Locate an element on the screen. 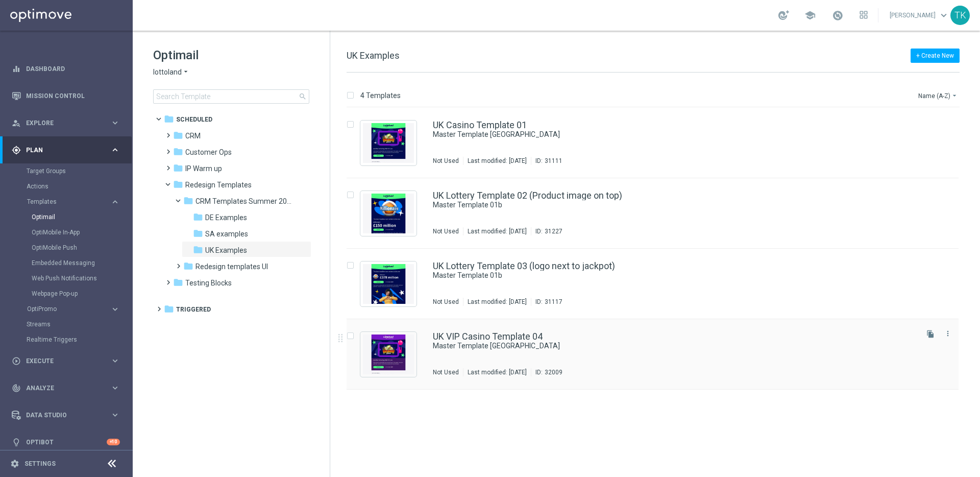 The image size is (980, 477). span: lottoland is located at coordinates (167, 72).